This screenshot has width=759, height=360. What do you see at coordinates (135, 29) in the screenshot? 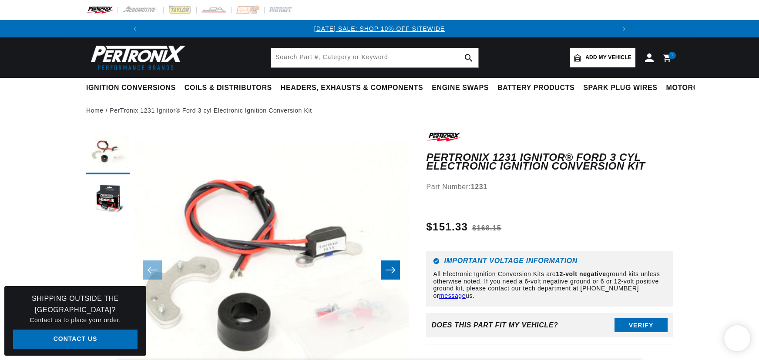
I see `button: Translation missing: en.sections.announcements.previous_announcement` at bounding box center [135, 29].